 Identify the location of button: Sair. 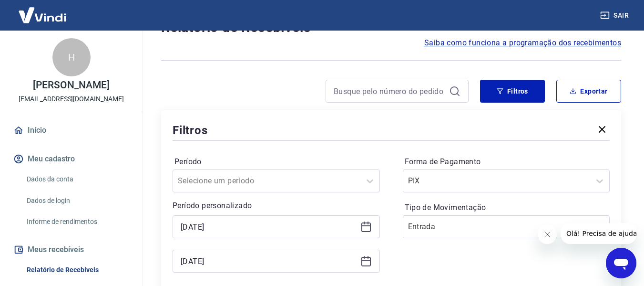
(616, 15).